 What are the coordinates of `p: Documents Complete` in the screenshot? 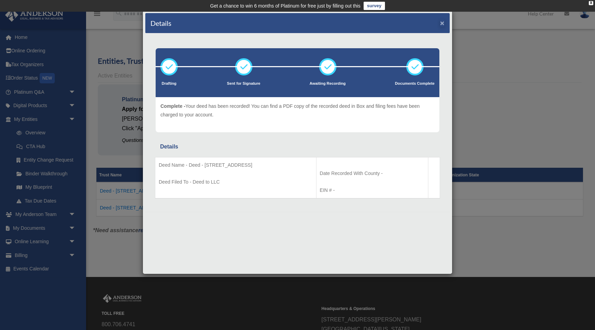 It's located at (415, 84).